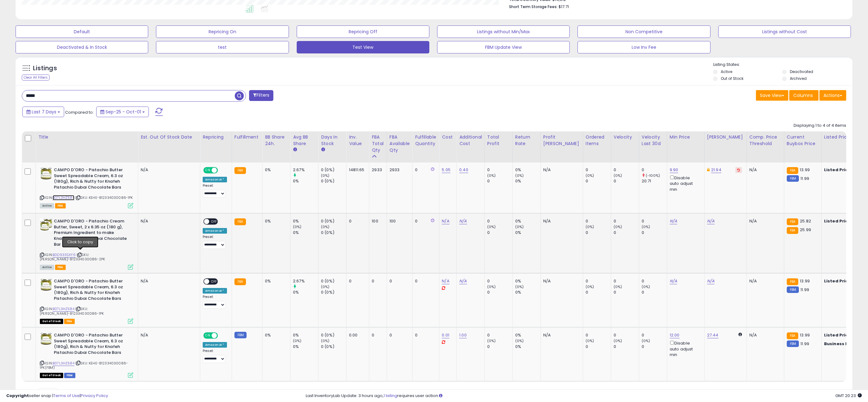  Describe the element at coordinates (503, 32) in the screenshot. I see `button: Listings without Min/Max` at that location.